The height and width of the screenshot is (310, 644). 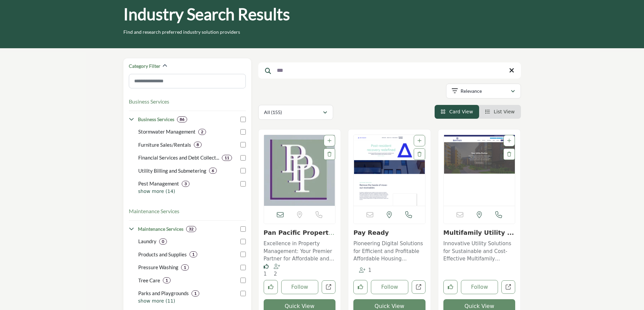 What do you see at coordinates (198, 145) in the screenshot?
I see `div: 8 Results For Furniture Sales/Rentals` at bounding box center [198, 145].